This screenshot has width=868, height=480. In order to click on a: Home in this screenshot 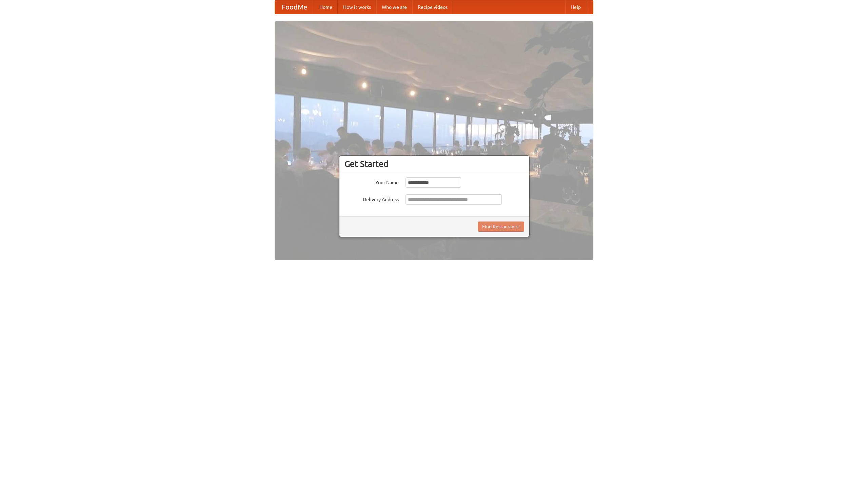, I will do `click(326, 7)`.